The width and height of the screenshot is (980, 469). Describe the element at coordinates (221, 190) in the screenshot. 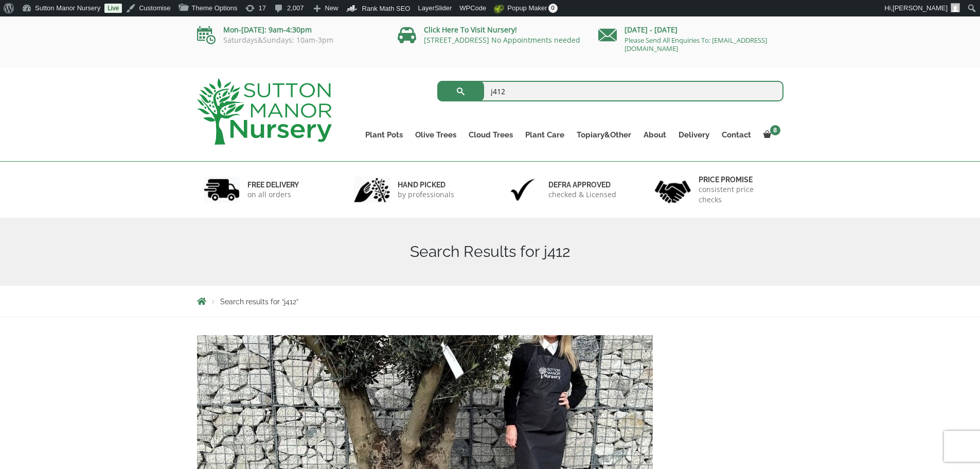

I see `img: 1.jpg` at that location.